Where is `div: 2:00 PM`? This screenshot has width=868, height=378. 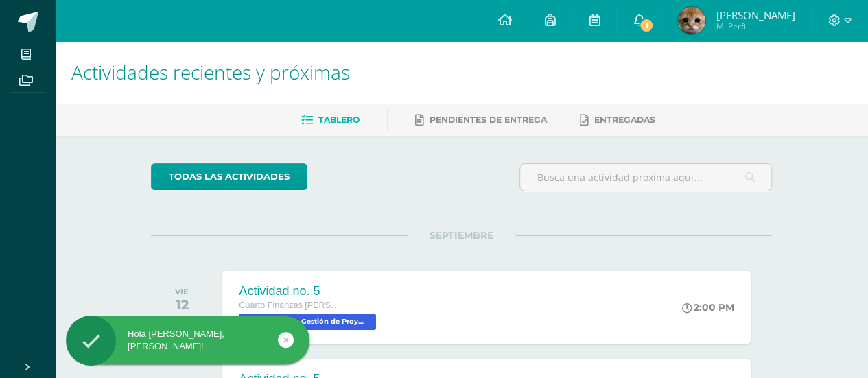
div: 2:00 PM is located at coordinates (708, 307).